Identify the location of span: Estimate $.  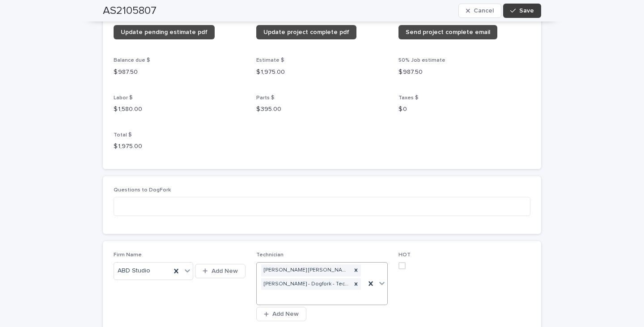
(270, 60).